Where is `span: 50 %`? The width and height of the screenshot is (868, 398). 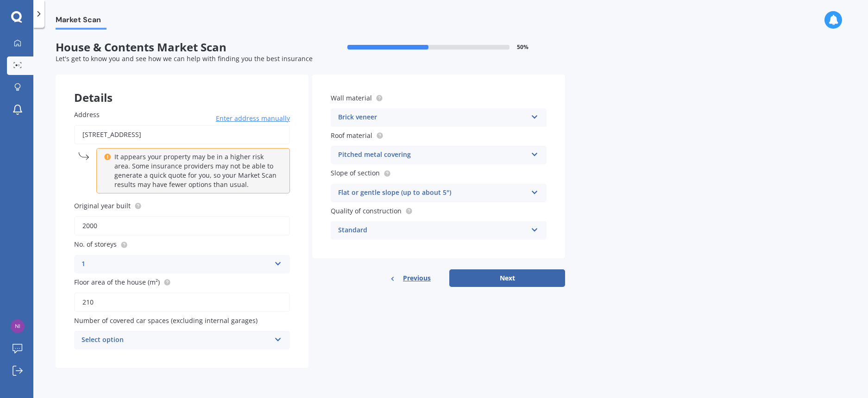
span: 50 % is located at coordinates (523, 47).